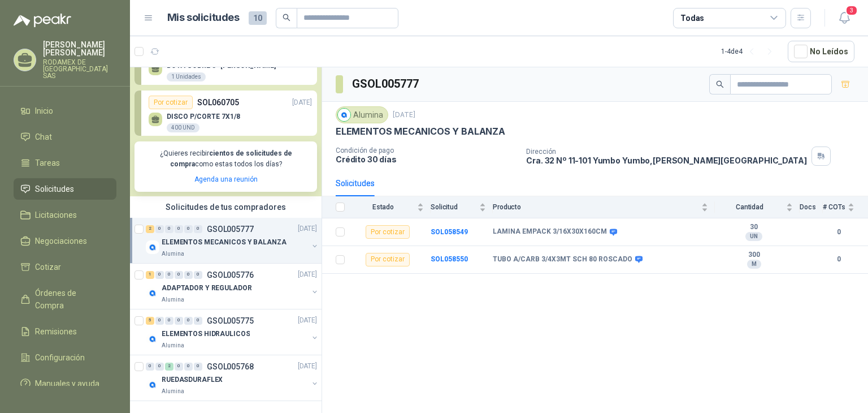  Describe the element at coordinates (454, 207) in the screenshot. I see `span: Solicitud` at that location.